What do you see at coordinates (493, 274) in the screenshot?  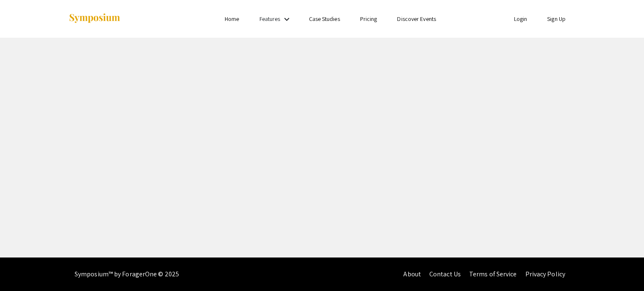 I see `a: Terms of Service` at bounding box center [493, 274].